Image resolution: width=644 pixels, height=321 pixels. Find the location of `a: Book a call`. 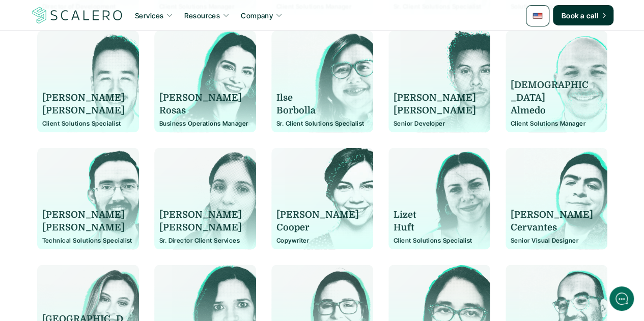

a: Book a call is located at coordinates (583, 15).